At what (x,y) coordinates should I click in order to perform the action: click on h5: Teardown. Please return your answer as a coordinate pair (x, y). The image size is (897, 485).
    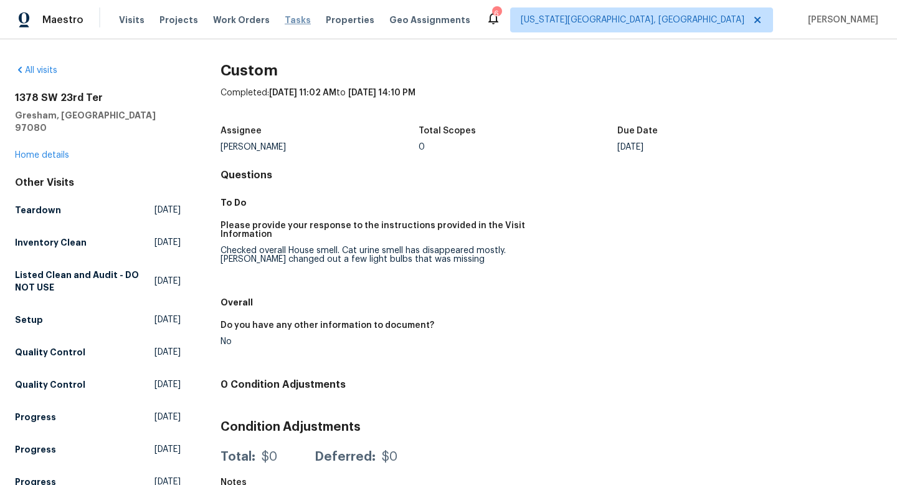
    Looking at the image, I should click on (38, 210).